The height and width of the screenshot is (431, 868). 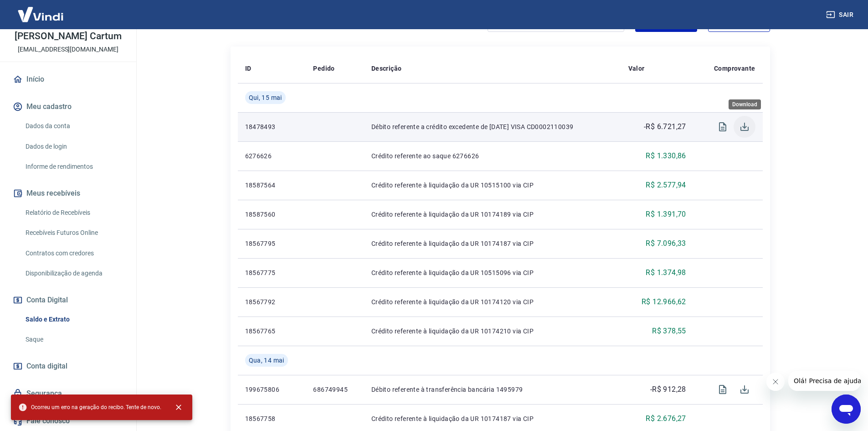 I want to click on a: Saque, so click(x=74, y=339).